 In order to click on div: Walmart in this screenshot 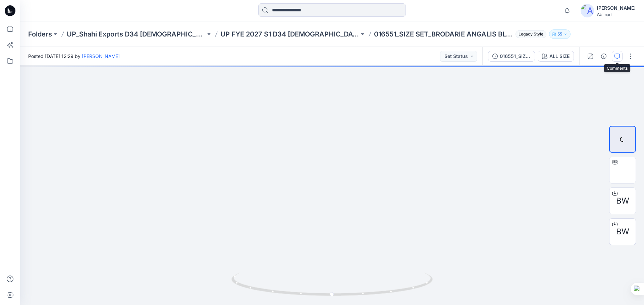, I will do `click(616, 15)`.